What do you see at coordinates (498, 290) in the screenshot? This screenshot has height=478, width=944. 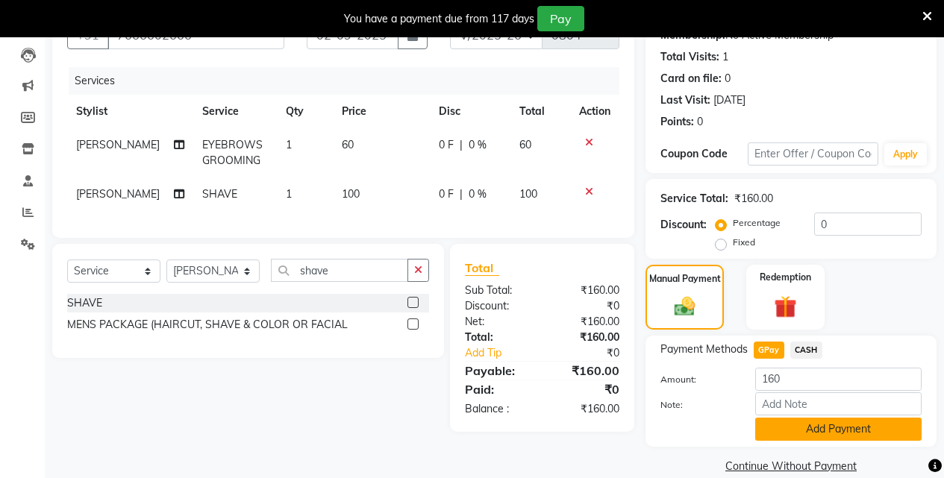 I see `div: Sub Total:` at bounding box center [498, 290].